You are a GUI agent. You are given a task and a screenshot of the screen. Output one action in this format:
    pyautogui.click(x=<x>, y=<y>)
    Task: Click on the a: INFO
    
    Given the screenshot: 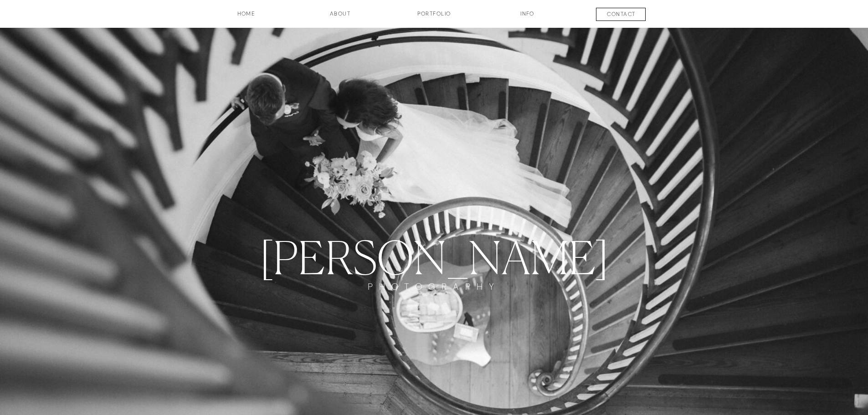 What is the action you would take?
    pyautogui.click(x=528, y=18)
    